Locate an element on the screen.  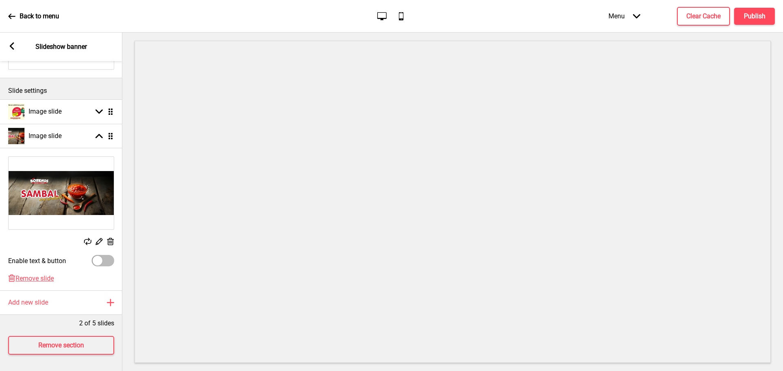
p: Slide settings is located at coordinates (61, 91).